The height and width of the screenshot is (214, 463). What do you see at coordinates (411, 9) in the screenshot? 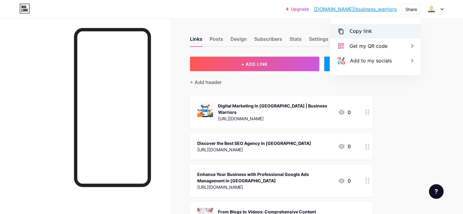
I see `div: Share` at bounding box center [411, 9].